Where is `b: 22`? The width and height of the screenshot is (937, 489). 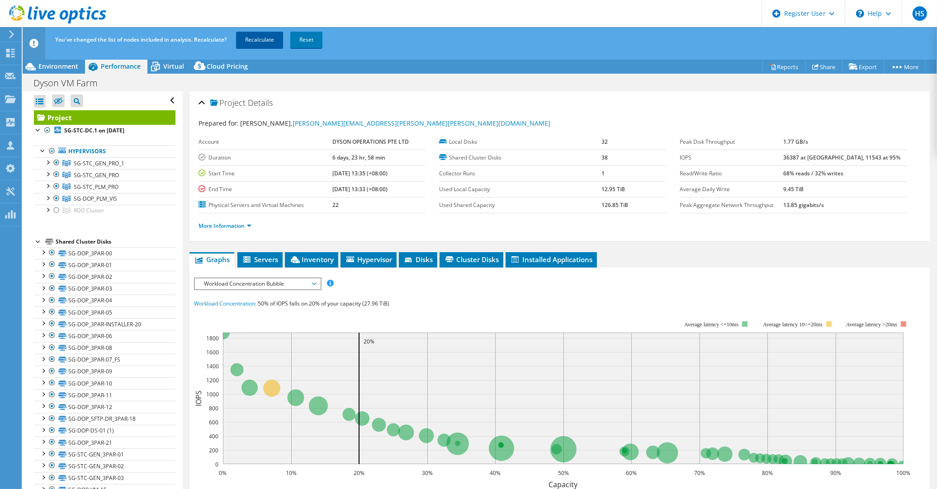 b: 22 is located at coordinates (335, 205).